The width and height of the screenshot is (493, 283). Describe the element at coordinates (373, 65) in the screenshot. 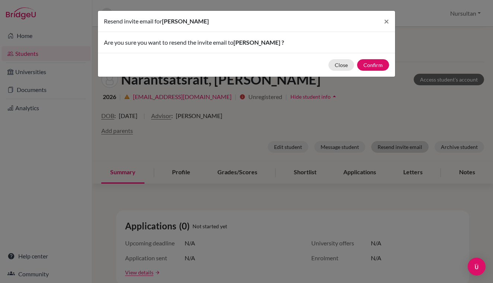

I see `button: Confirm` at that location.